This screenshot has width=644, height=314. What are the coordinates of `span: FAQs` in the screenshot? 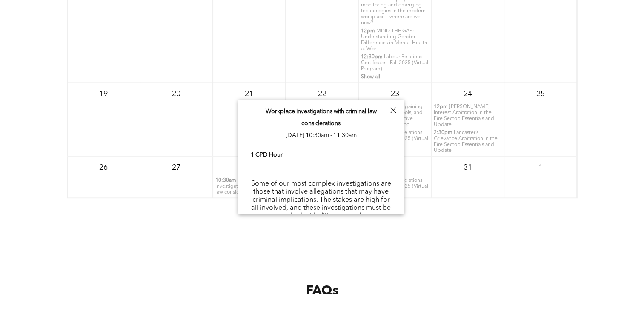 It's located at (322, 291).